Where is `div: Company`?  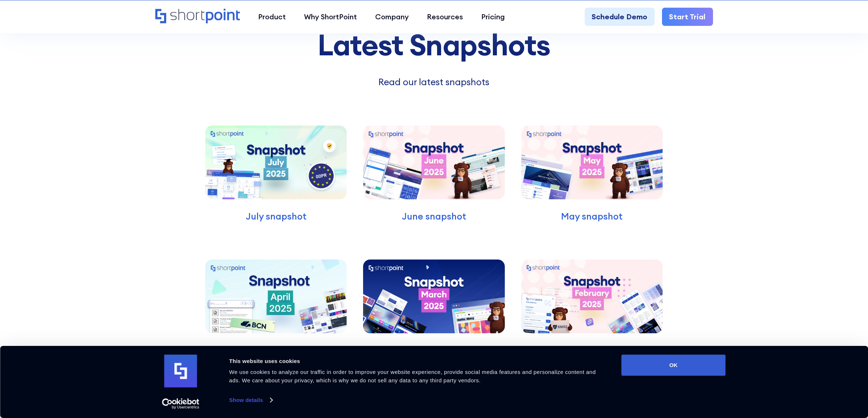 div: Company is located at coordinates (392, 17).